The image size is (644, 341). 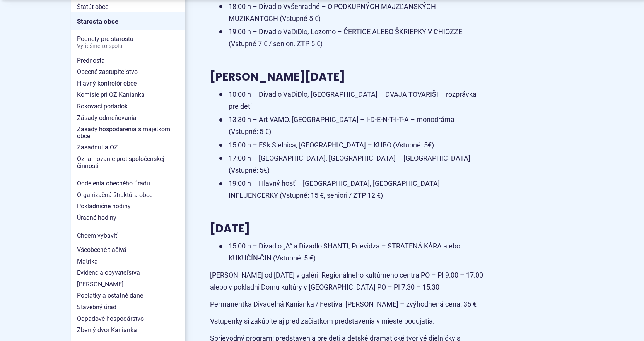 What do you see at coordinates (128, 95) in the screenshot?
I see `span: Komisie pri OZ Kanianka` at bounding box center [128, 95].